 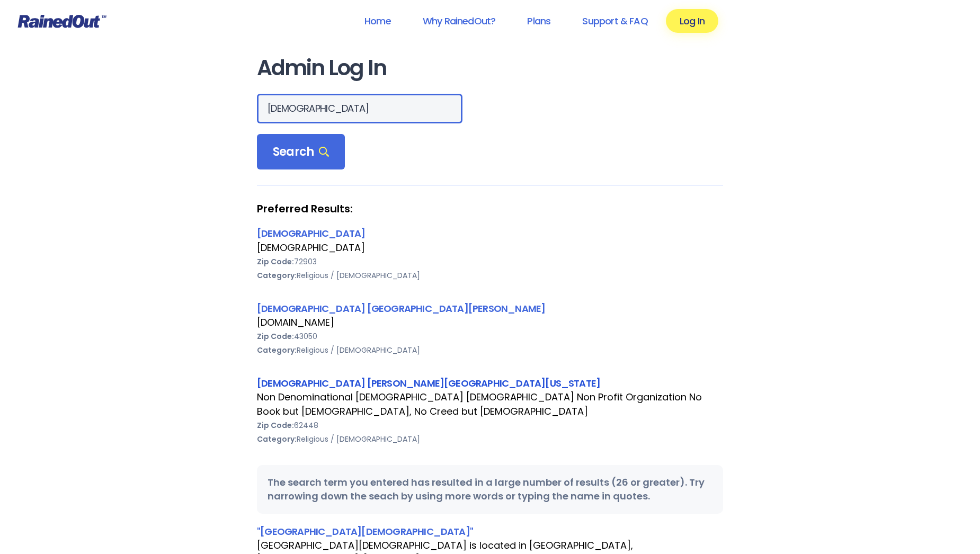 What do you see at coordinates (490, 262) in the screenshot?
I see `div: 72903` at bounding box center [490, 262].